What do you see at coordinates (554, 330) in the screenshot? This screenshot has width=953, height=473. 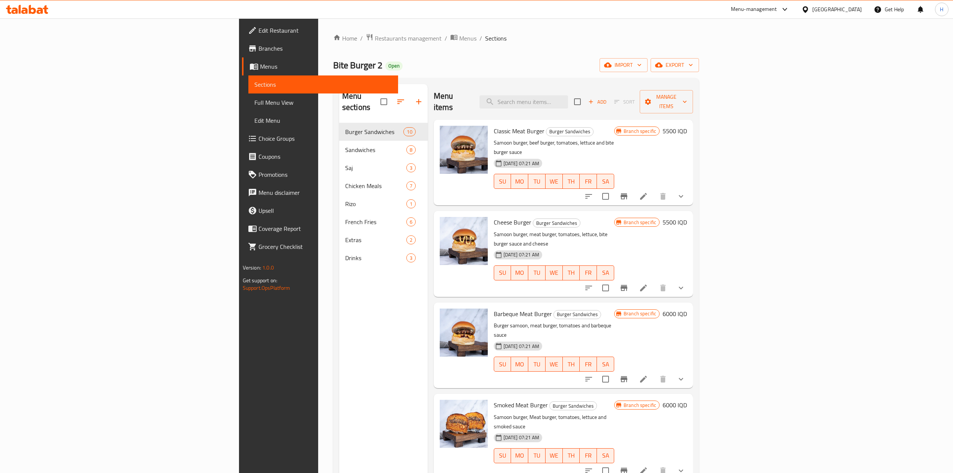 I see `p: Burger samoon, meat burger, tomatoes and barbeque sauce` at bounding box center [554, 330].